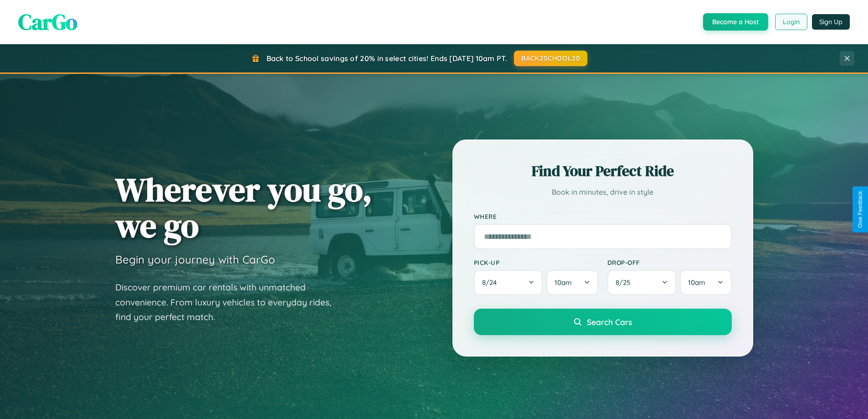 This screenshot has height=419, width=868. Describe the element at coordinates (492, 283) in the screenshot. I see `span: 8 / 24` at that location.